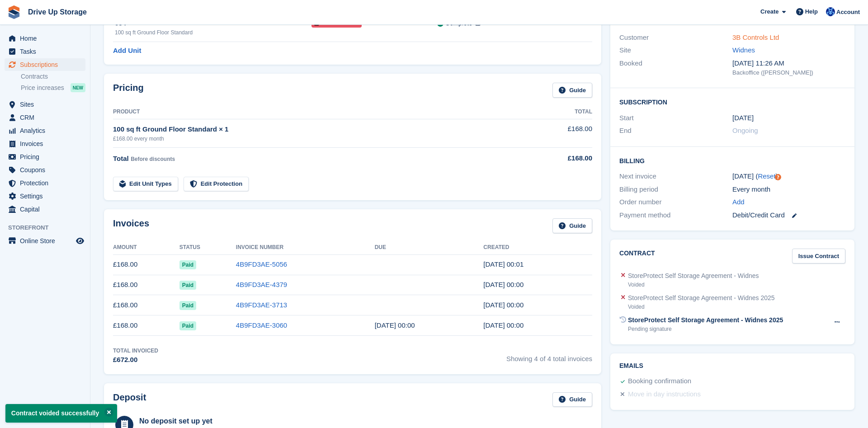 This screenshot has width=868, height=428. I want to click on span: CRM, so click(47, 117).